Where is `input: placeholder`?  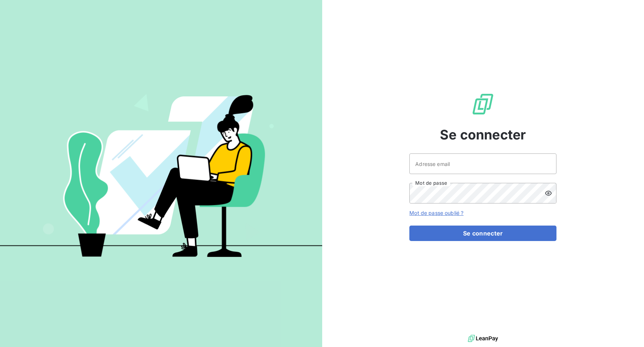
input: placeholder is located at coordinates (483, 164).